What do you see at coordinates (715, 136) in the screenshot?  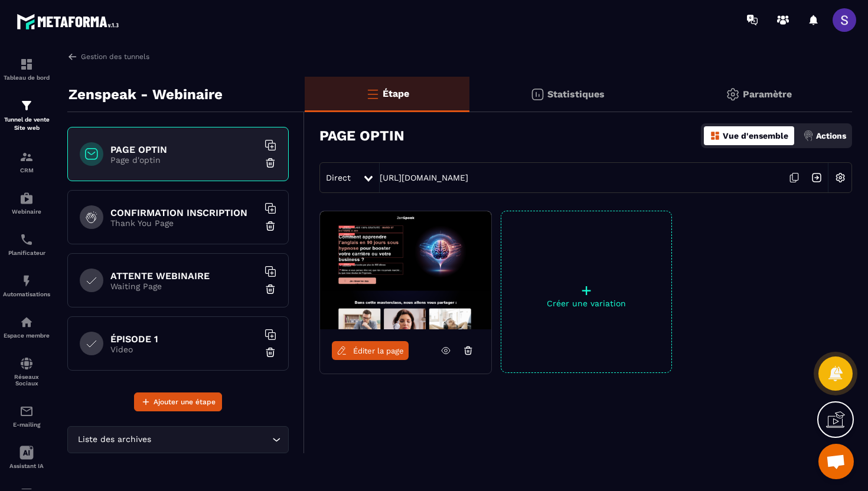 I see `img: dashboard-orange.40269519.svg` at bounding box center [715, 136].